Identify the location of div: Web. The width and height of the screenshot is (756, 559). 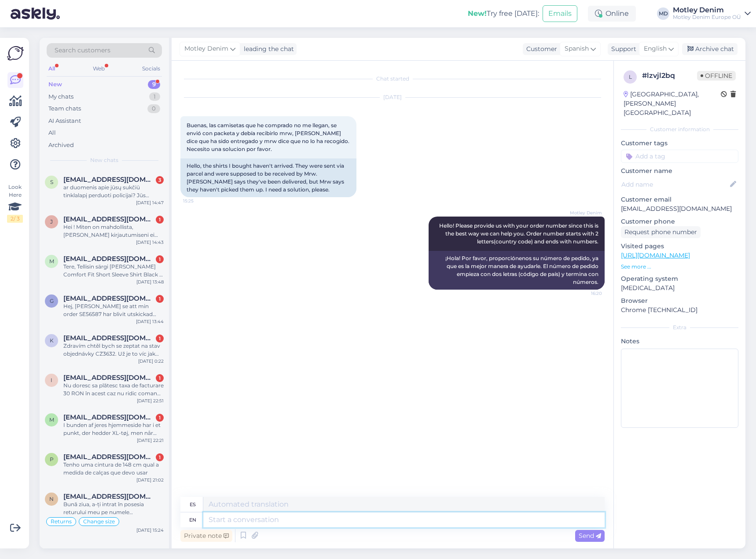
(99, 69).